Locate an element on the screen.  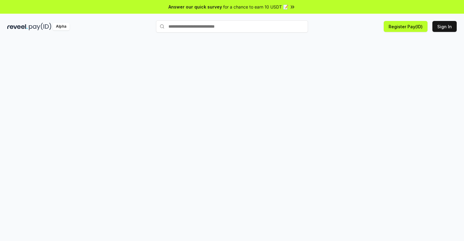
span: Answer our quick survey is located at coordinates (195, 7).